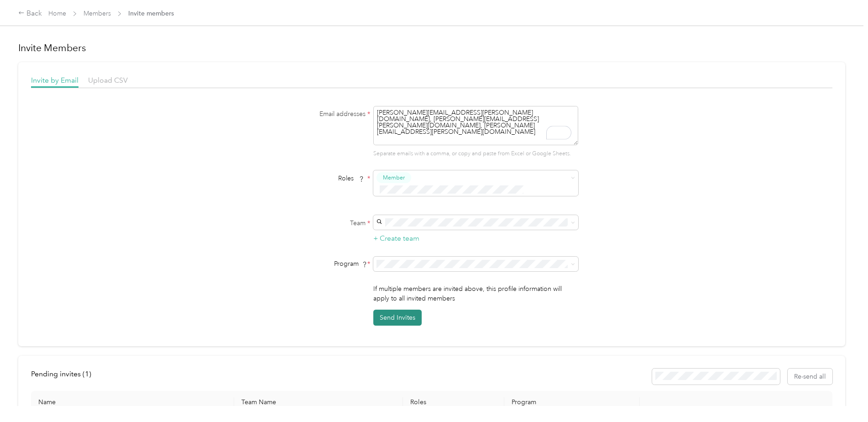  I want to click on th: Name, so click(132, 402).